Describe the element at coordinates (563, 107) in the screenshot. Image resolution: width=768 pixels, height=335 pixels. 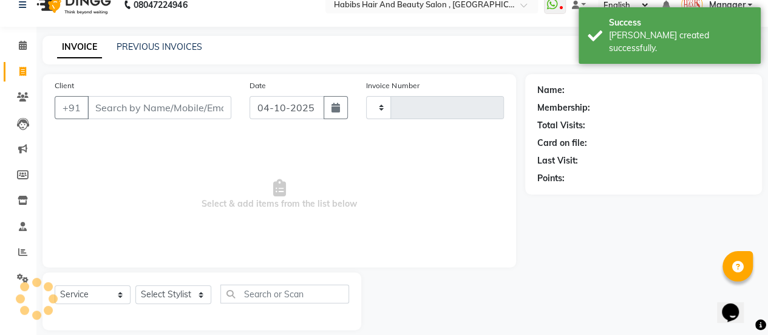
I see `div: Membership:` at that location.